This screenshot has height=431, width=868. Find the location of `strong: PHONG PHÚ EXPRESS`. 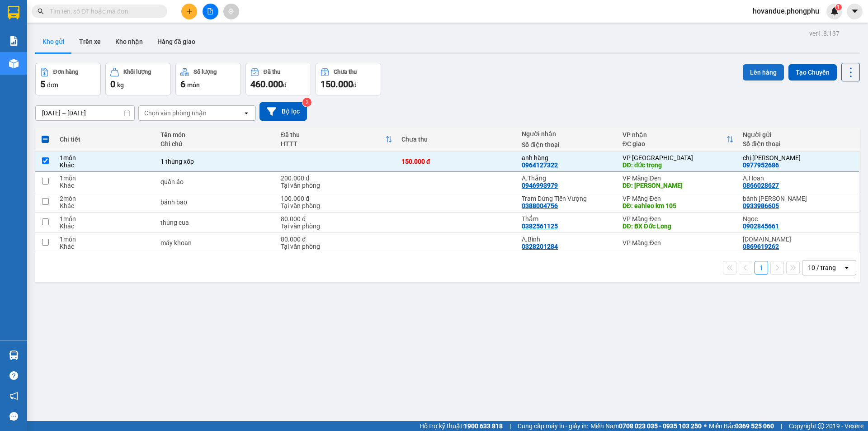

strong: PHONG PHÚ EXPRESS is located at coordinates (75, 9).